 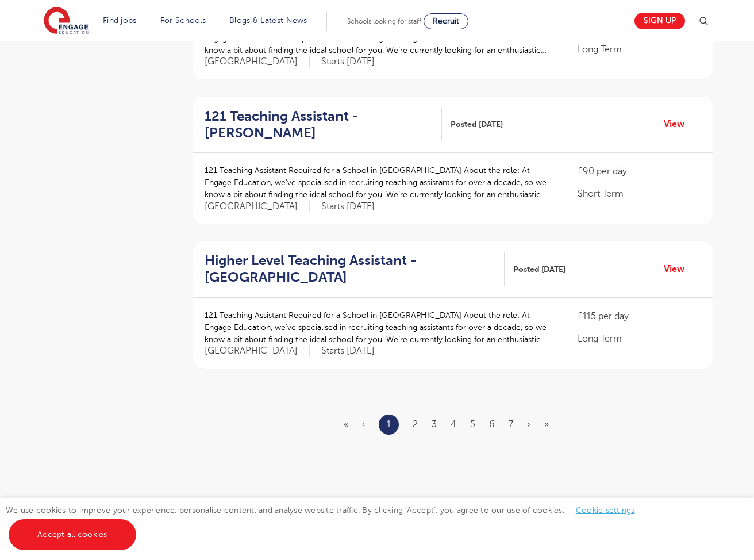 What do you see at coordinates (268, 20) in the screenshot?
I see `a: Blogs & Latest News` at bounding box center [268, 20].